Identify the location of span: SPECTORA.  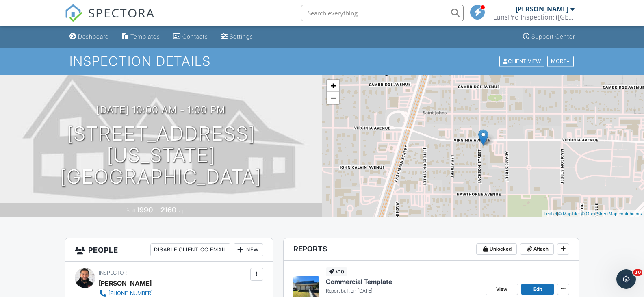
(121, 13).